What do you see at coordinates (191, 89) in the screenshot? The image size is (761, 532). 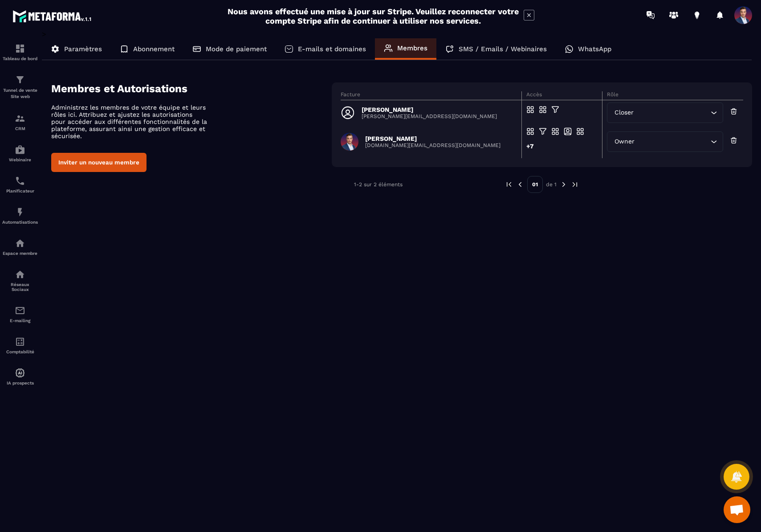 I see `h4: Membres et Autorisations` at bounding box center [191, 89].